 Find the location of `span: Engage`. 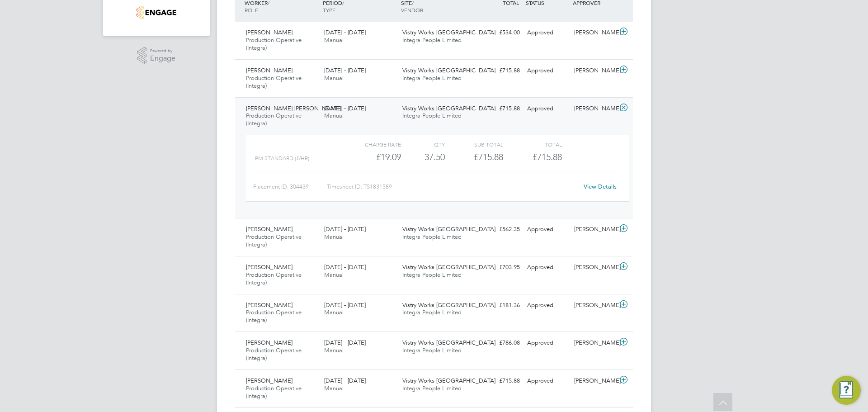

span: Engage is located at coordinates (163, 59).